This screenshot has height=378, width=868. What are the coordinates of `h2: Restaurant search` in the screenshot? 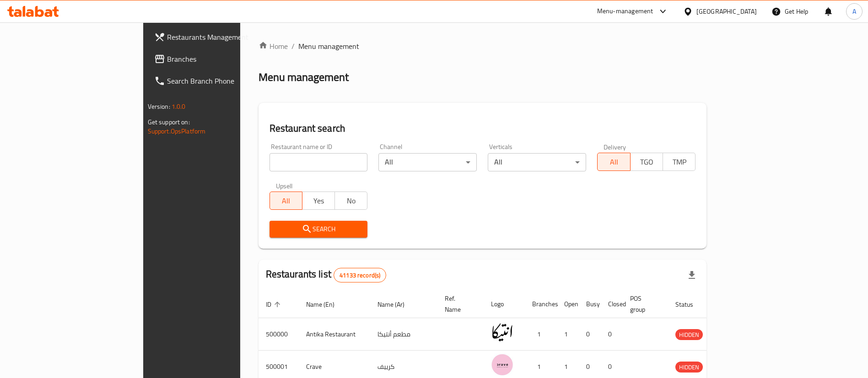 It's located at (482, 129).